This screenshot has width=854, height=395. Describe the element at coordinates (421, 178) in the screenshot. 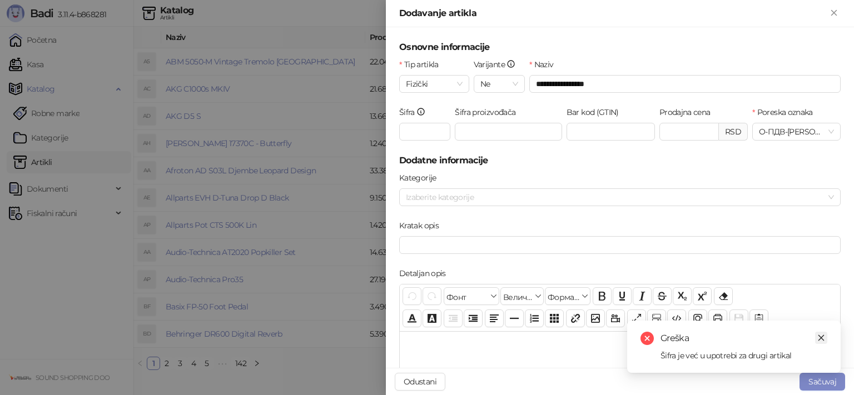

I see `label: Kategorije` at that location.